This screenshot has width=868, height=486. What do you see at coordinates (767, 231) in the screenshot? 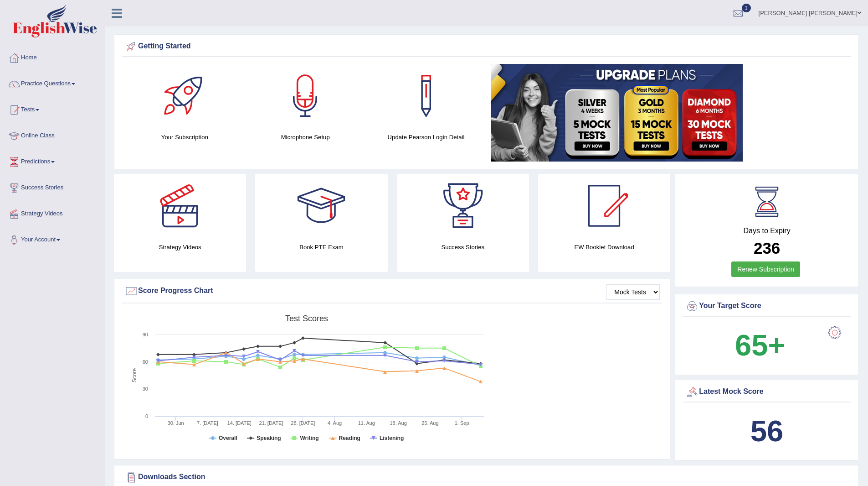
I see `h4: Days to Expiry` at bounding box center [767, 231].